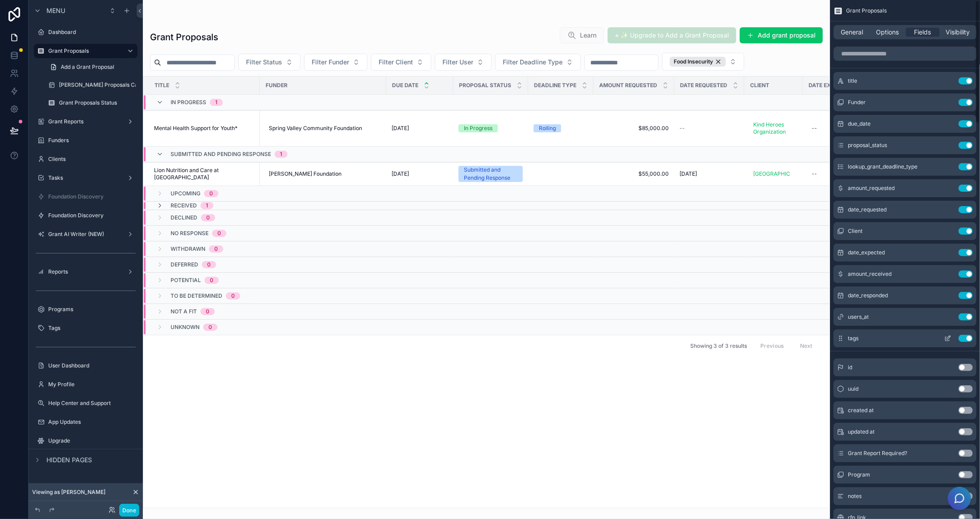  Describe the element at coordinates (859, 123) in the screenshot. I see `span: due_date` at that location.